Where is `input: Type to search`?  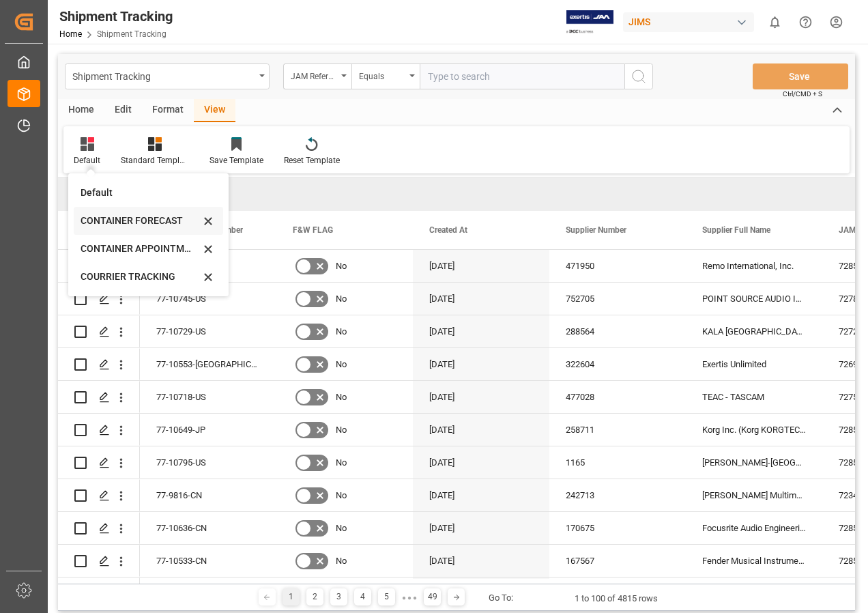
input: Type to search is located at coordinates (522, 77).